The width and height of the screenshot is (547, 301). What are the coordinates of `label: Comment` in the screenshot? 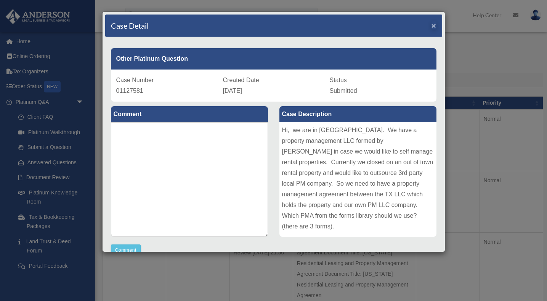 It's located at (190, 114).